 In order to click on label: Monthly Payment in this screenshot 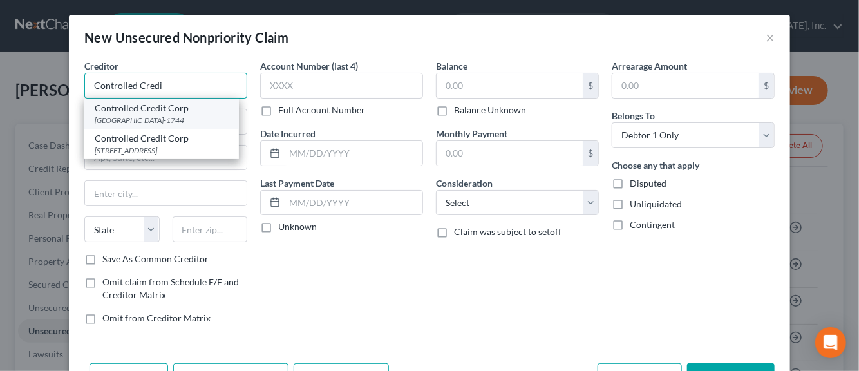, I will do `click(471, 133)`.